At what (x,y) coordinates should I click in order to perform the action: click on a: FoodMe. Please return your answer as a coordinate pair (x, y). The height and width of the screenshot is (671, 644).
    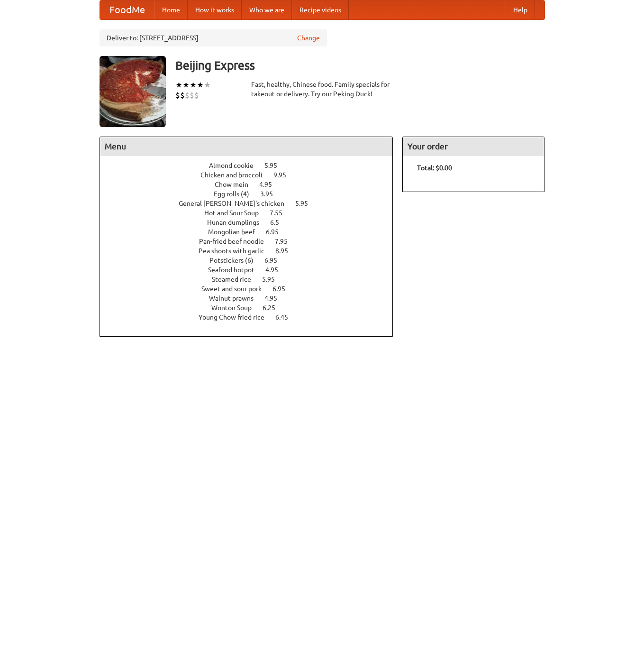
    Looking at the image, I should click on (127, 10).